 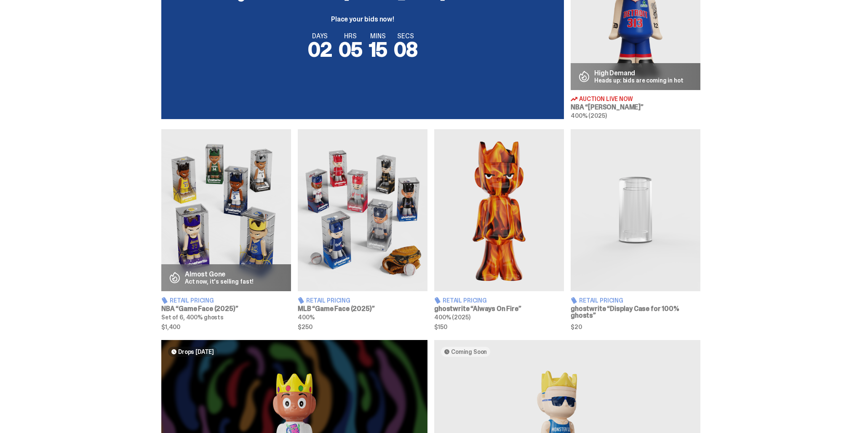 What do you see at coordinates (363, 327) in the screenshot?
I see `span: $250` at bounding box center [363, 327].